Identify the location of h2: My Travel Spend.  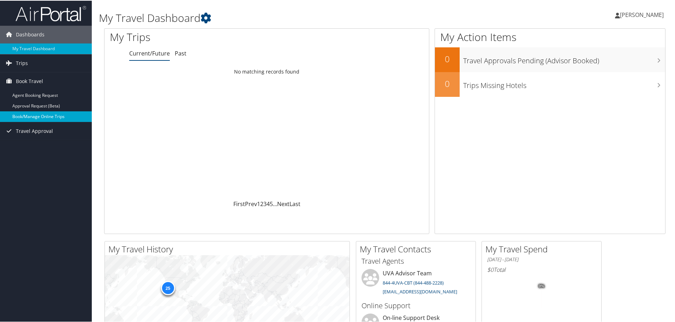
(544, 248).